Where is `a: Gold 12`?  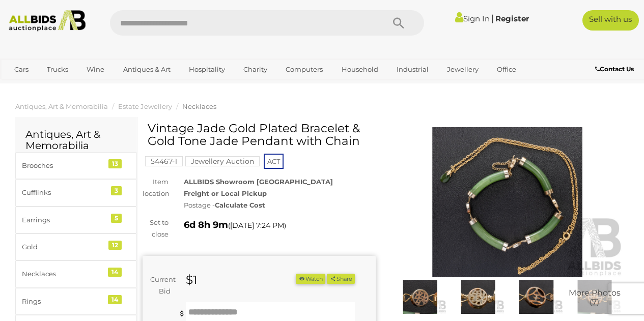 a: Gold 12 is located at coordinates (76, 246).